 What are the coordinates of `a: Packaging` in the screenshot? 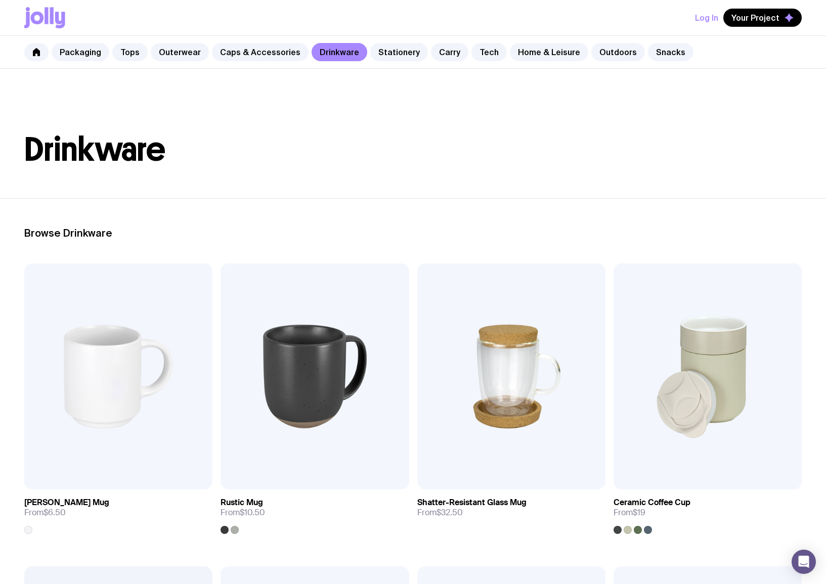 It's located at (80, 52).